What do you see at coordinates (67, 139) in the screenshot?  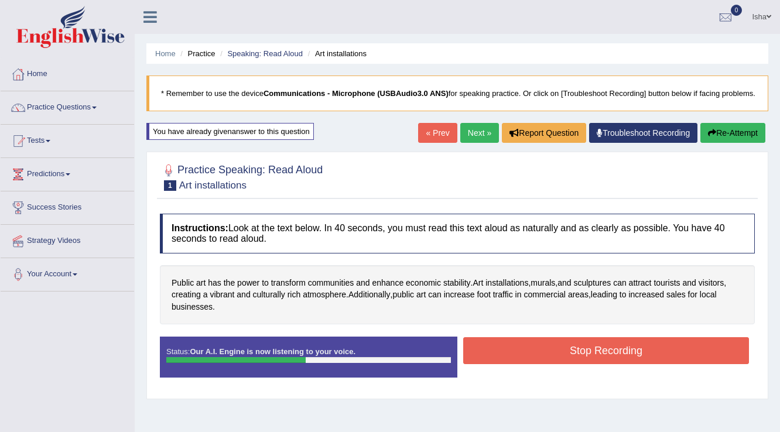 I see `a: Tests` at bounding box center [67, 139].